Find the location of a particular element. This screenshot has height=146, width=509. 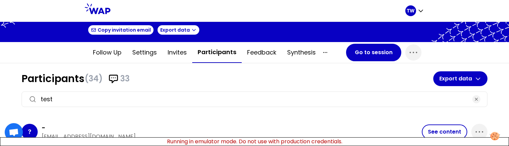

button: TW is located at coordinates (414, 11).